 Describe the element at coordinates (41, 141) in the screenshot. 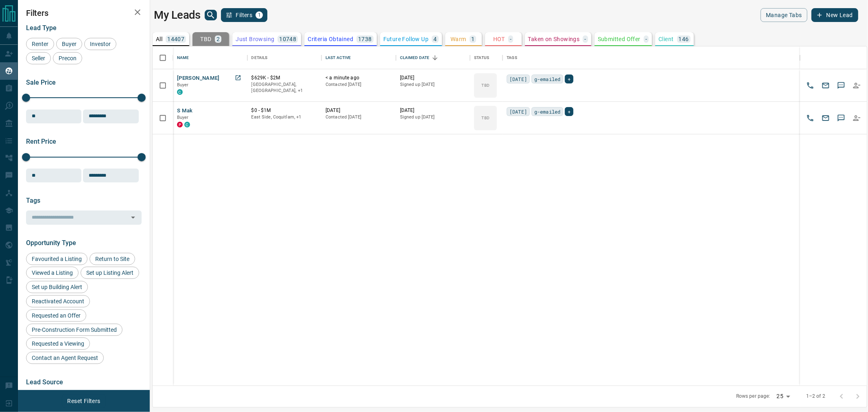

I see `span: Rent Price` at that location.